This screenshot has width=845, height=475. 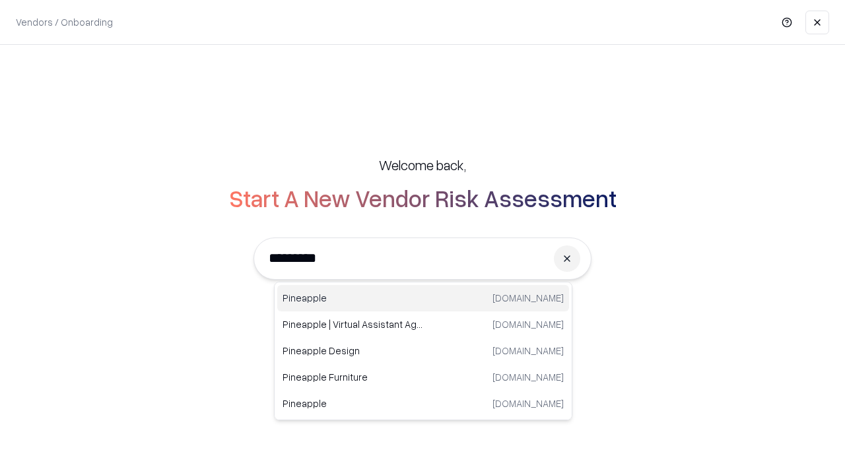 I want to click on p: Pineapple Furniture, so click(x=352, y=377).